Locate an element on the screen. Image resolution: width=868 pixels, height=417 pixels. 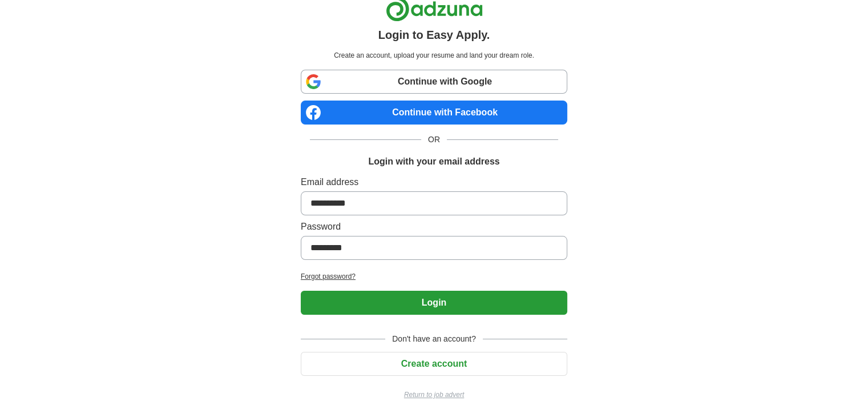
span: OR is located at coordinates (434, 139).